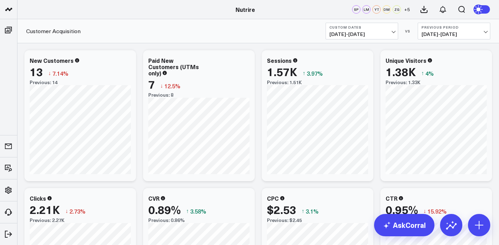  What do you see at coordinates (173, 67) in the screenshot?
I see `div: Paid New Customers (UTMs only)` at bounding box center [173, 67].